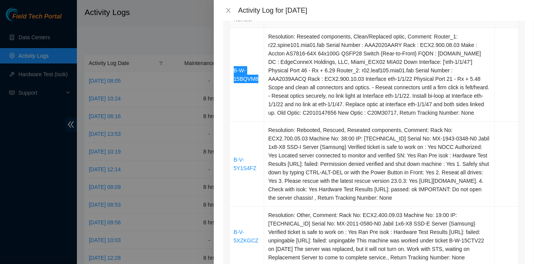 Image resolution: width=534 pixels, height=264 pixels. Describe the element at coordinates (228, 10) in the screenshot. I see `span: close` at that location.